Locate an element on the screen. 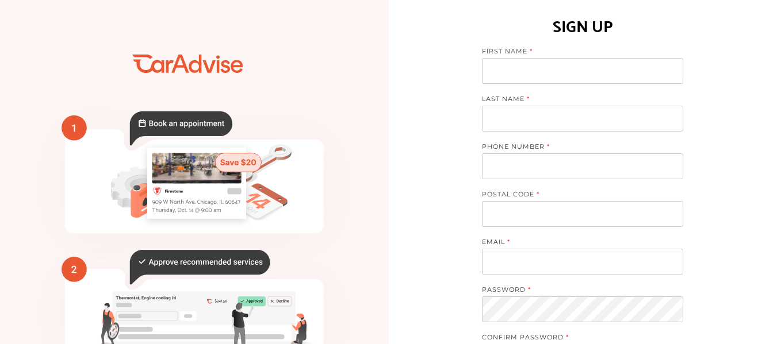 Image resolution: width=777 pixels, height=344 pixels. label: LAST NAME is located at coordinates (577, 100).